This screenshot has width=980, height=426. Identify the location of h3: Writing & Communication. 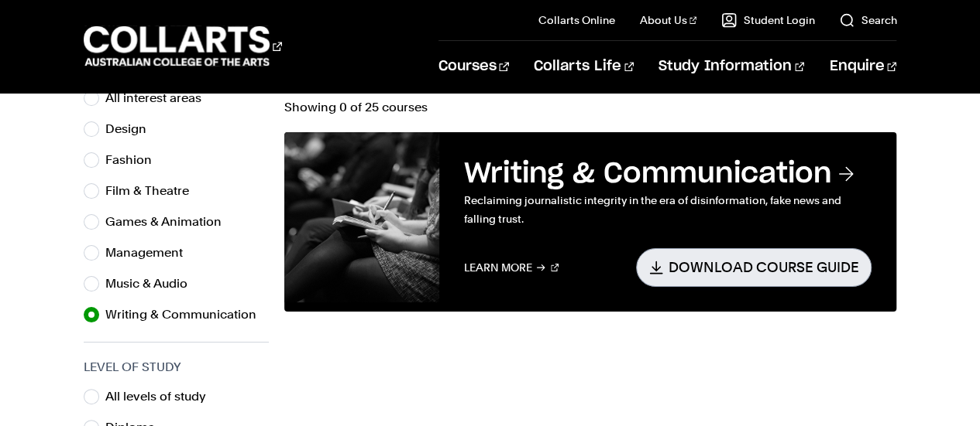
(668, 174).